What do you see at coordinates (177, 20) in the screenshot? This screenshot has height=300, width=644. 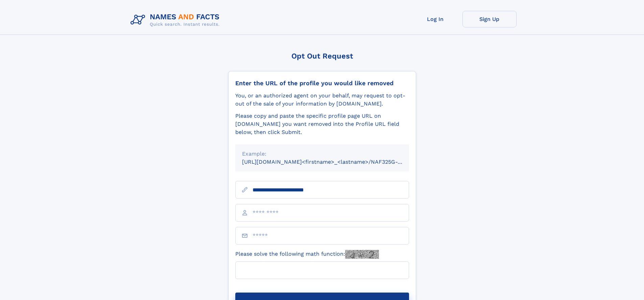 I see `img: Logo Names and Facts` at bounding box center [177, 20].